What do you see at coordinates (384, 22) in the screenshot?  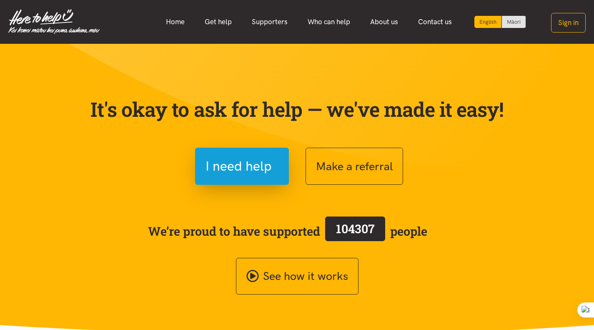 I see `a: About us` at bounding box center [384, 22].